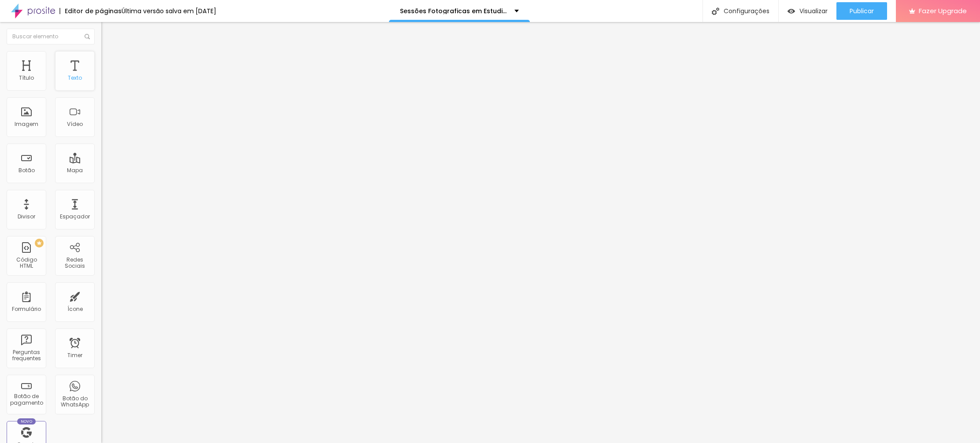  Describe the element at coordinates (813, 11) in the screenshot. I see `span: Visualizar` at that location.